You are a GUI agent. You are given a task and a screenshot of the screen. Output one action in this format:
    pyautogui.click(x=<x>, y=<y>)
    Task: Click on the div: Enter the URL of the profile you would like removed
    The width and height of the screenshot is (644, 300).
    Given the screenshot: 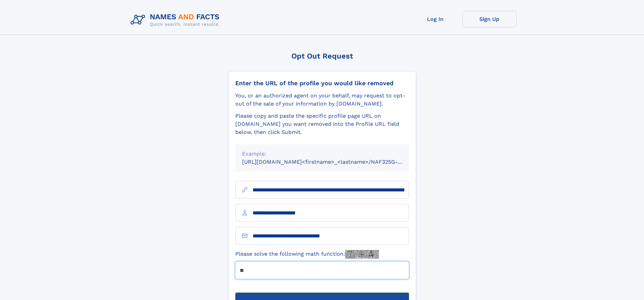 What is the action you would take?
    pyautogui.click(x=322, y=83)
    